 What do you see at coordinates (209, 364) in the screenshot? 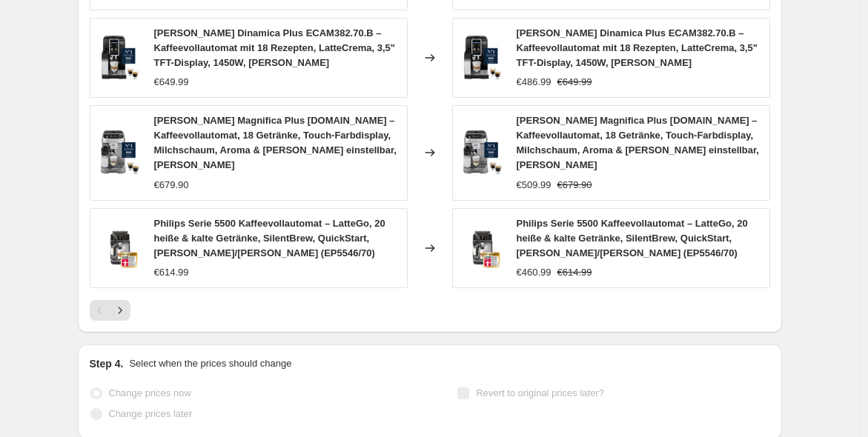
I see `p: Select when the prices should change` at bounding box center [209, 364].